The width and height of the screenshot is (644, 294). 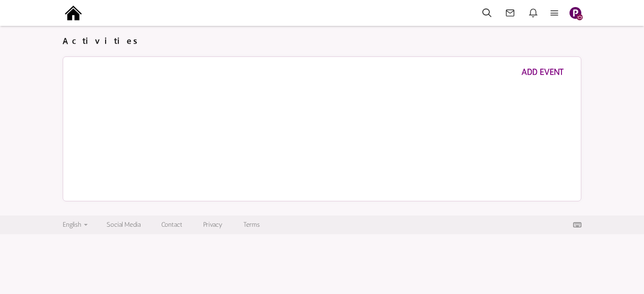 What do you see at coordinates (252, 225) in the screenshot?
I see `a: Terms` at bounding box center [252, 225].